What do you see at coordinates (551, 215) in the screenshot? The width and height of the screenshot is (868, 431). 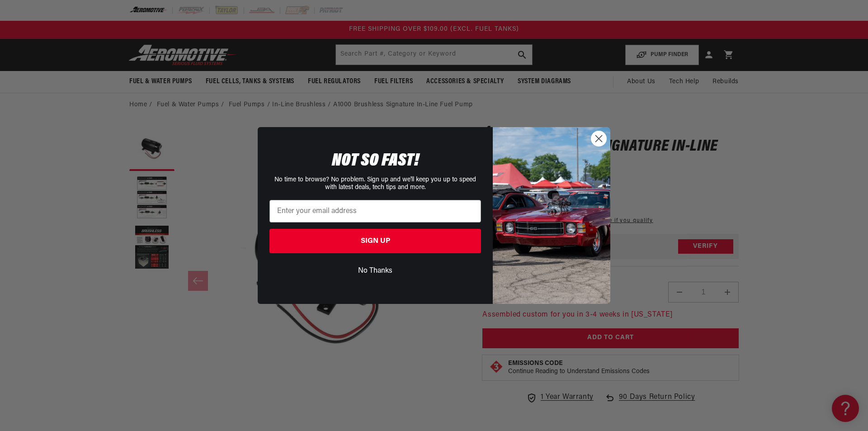 I see `img: 85cdd541-2605-488b-b08c-a5ee7b438a35.jpeg` at bounding box center [551, 215].